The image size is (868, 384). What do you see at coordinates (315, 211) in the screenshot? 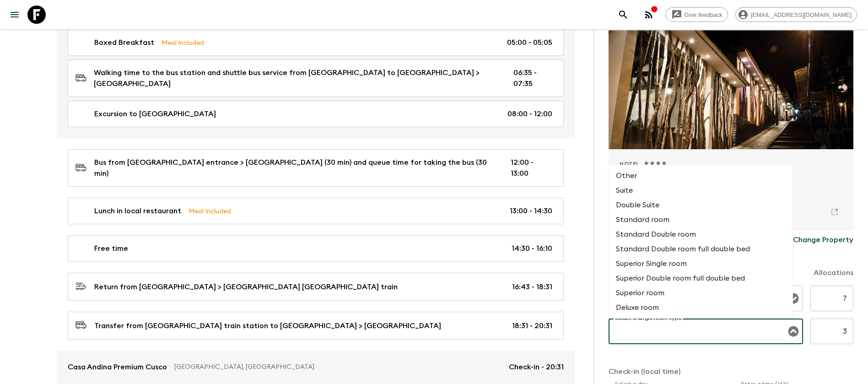
I see `a: Lunch in local restaurantMeal Included13:00 - 14:30` at bounding box center [315, 211].